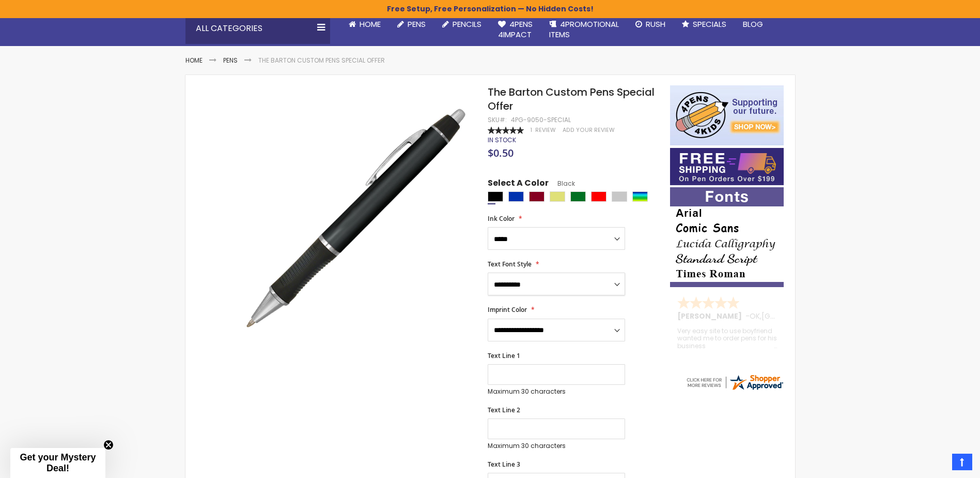 This screenshot has height=478, width=980. Describe the element at coordinates (516, 196) in the screenshot. I see `div: Blue` at that location.